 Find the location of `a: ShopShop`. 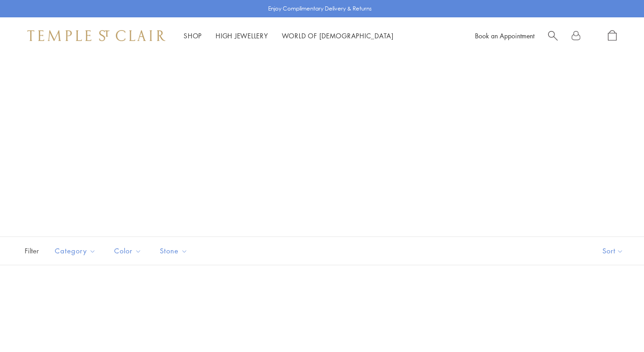

a: ShopShop is located at coordinates (193, 36).